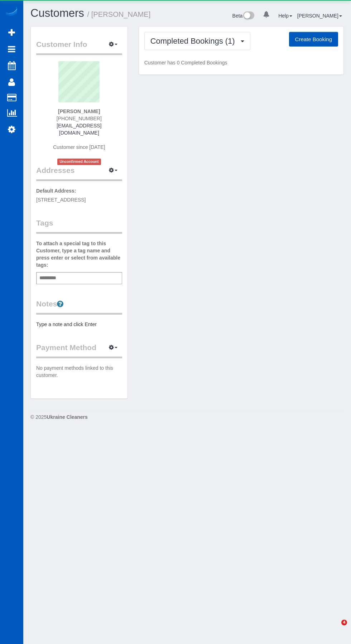 The image size is (351, 644). Describe the element at coordinates (79, 162) in the screenshot. I see `span: Unconfirmed Account` at that location.